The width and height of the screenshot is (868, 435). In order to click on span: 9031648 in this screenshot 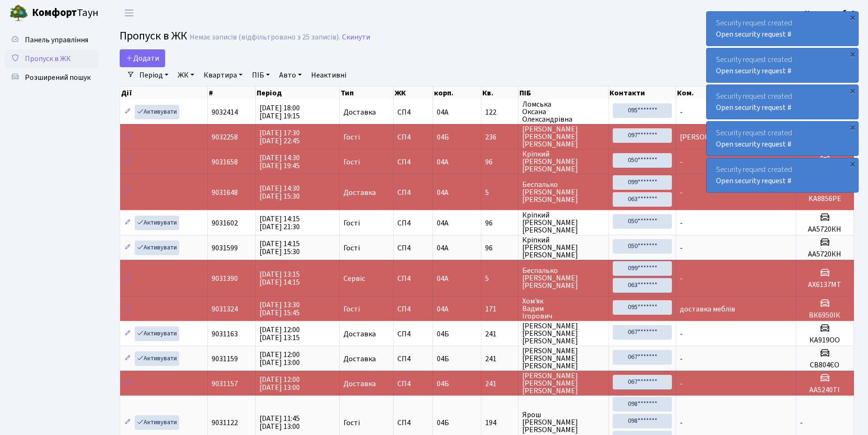, I will do `click(225, 192)`.